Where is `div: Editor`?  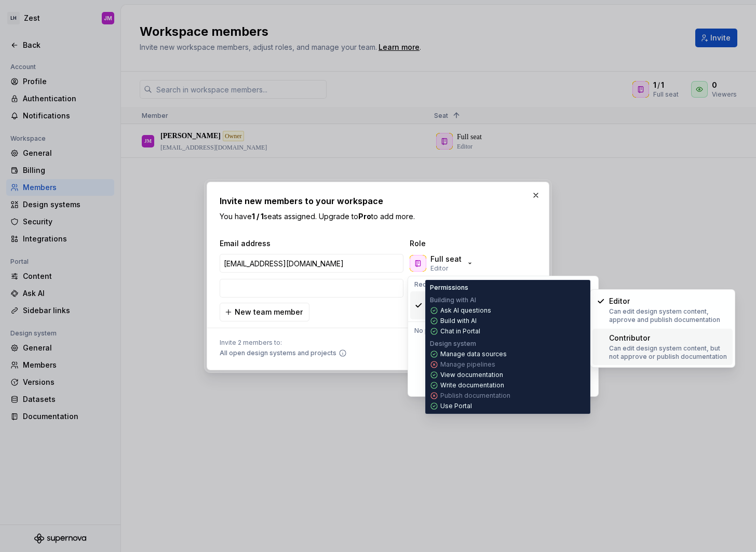 div: Editor is located at coordinates (619, 301).